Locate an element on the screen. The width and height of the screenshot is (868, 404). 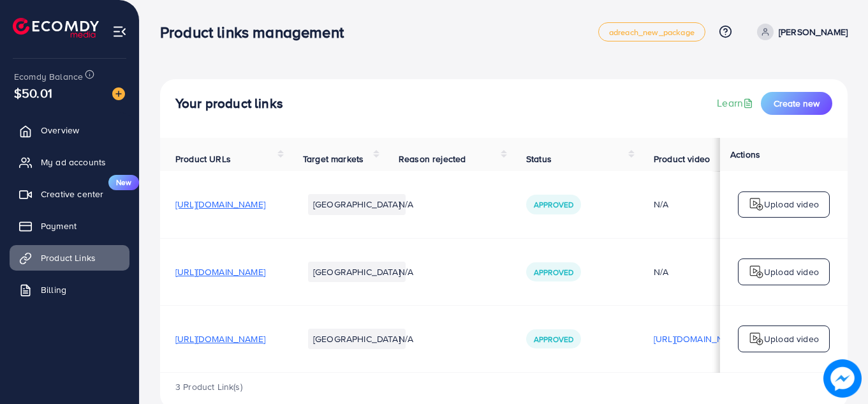
a: Creative centerNew is located at coordinates (69, 194).